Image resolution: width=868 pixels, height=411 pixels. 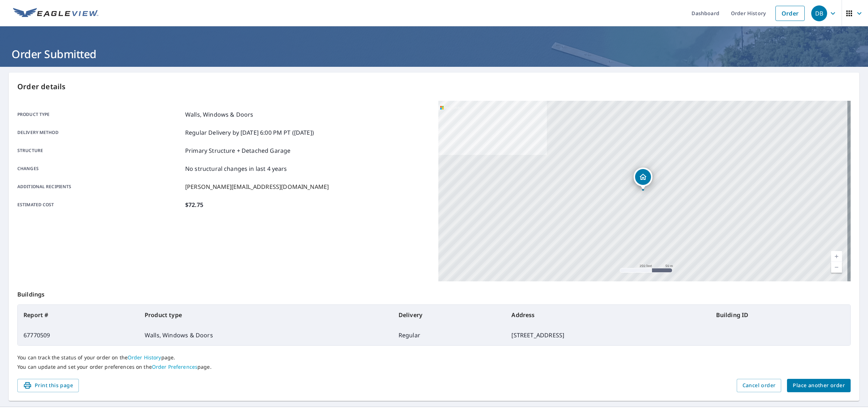 What do you see at coordinates (100, 169) in the screenshot?
I see `p: Changes` at bounding box center [100, 169].